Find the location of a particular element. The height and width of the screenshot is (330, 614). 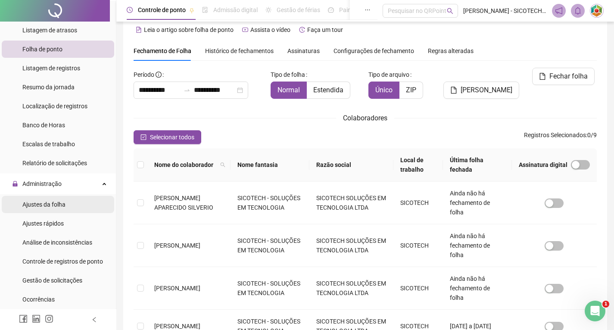

span: info-circle is located at coordinates (159, 75).